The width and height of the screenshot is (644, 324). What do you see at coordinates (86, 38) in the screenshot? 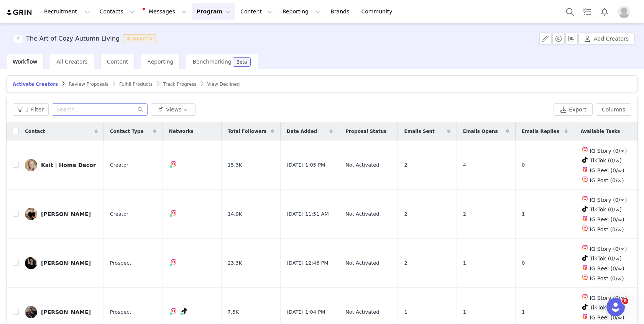
I see `span: [object Object]` at bounding box center [86, 38].